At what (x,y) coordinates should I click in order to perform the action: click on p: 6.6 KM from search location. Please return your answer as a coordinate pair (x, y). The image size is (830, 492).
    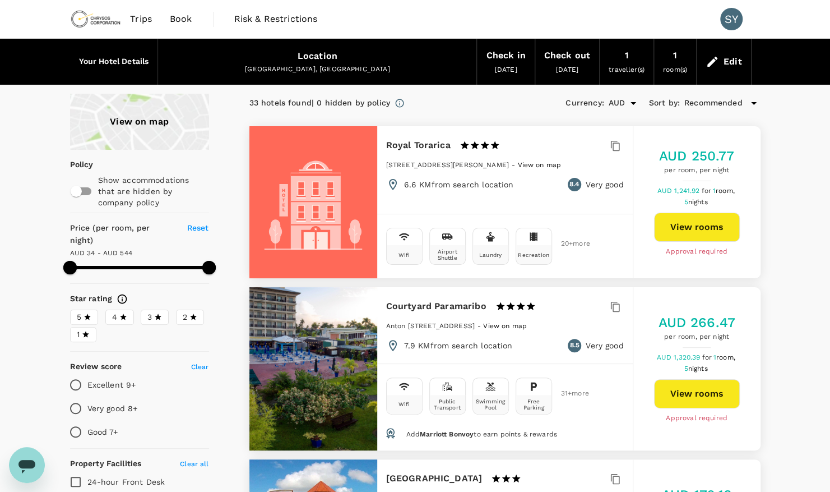
    Looking at the image, I should click on (459, 184).